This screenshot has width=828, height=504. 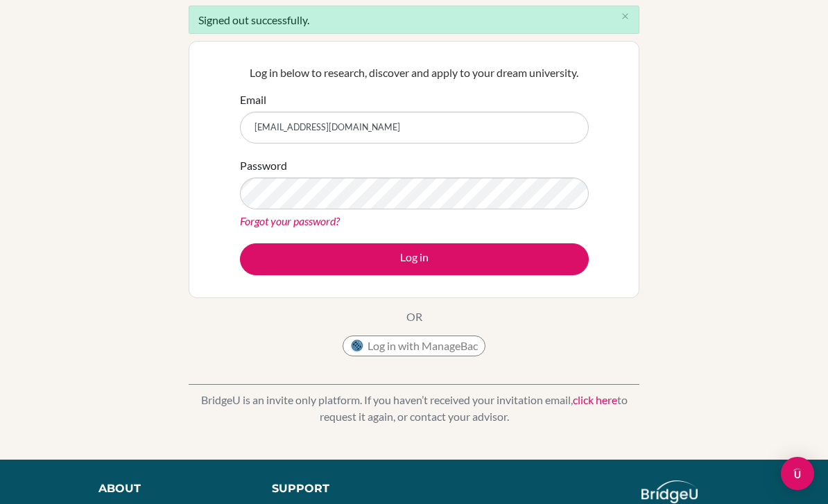 What do you see at coordinates (414, 73) in the screenshot?
I see `p: Log in below to research, discover and apply to your dream university.` at bounding box center [414, 73].